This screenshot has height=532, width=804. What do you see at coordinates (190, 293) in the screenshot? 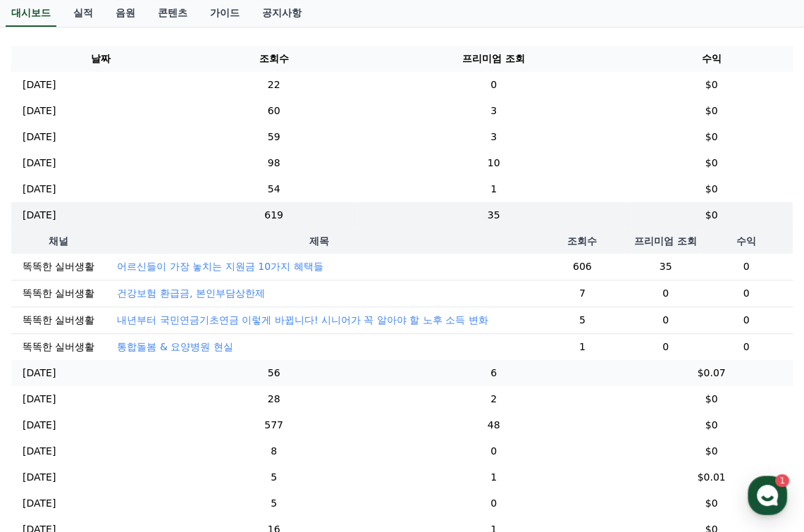
I see `button: 건강보험 환급금, 본인부담상한제` at bounding box center [190, 293].